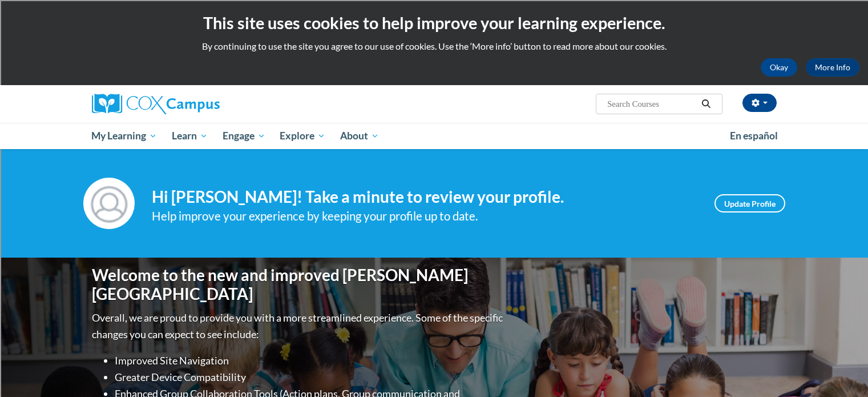 The image size is (868, 397). Describe the element at coordinates (359, 136) in the screenshot. I see `a: About` at that location.